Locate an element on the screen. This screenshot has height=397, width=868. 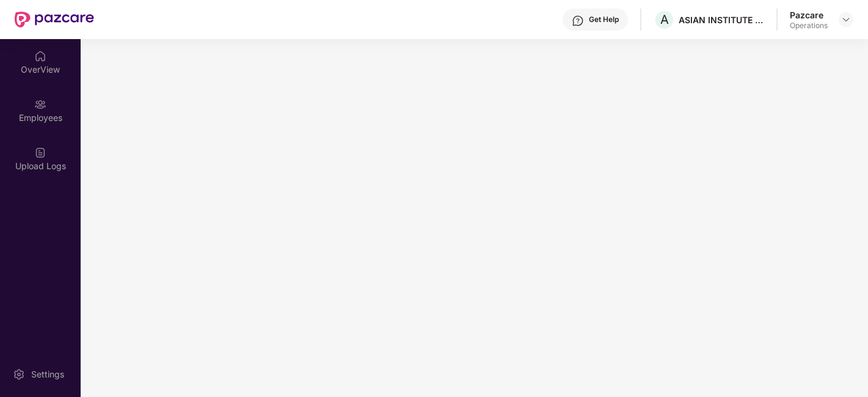
img: svg+xml;base64,PHN2ZyBpZD0iVXBsb2FkX0xvZ3MiIGRhdGEtbmFtZT0iVXBsb2FkIExvZ3MiIHhtbG5zPSJodHRwOi8vd3... is located at coordinates (40, 152).